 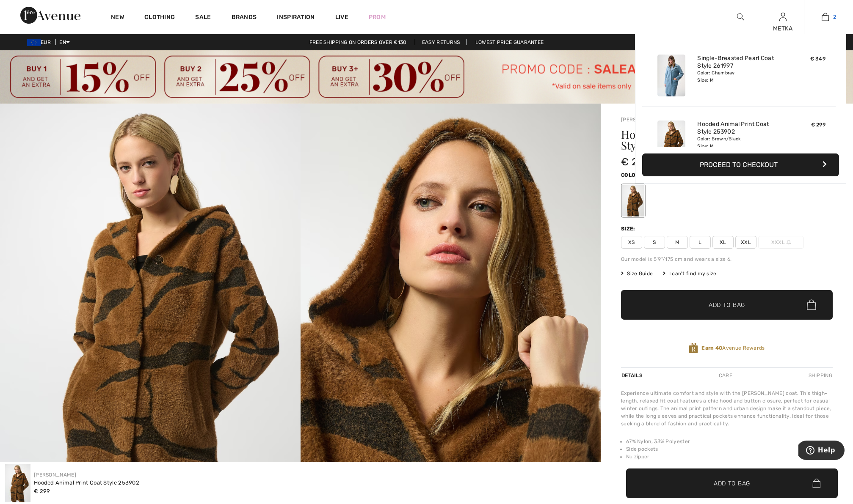 I want to click on a: Prom, so click(x=377, y=17).